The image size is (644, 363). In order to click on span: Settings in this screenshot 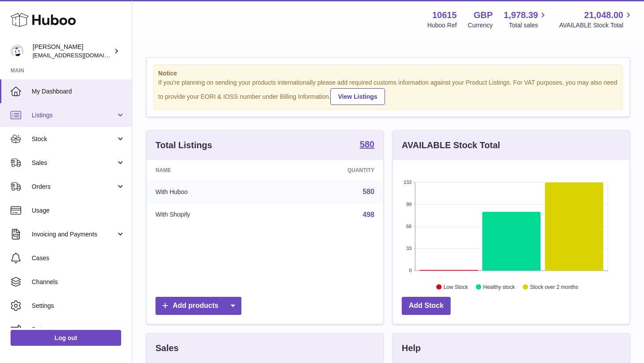, I will do `click(79, 306)`.